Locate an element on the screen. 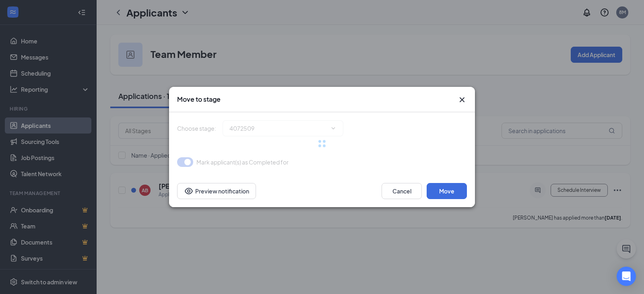 This screenshot has height=294, width=644. button: Preview notificationEye is located at coordinates (217, 191).